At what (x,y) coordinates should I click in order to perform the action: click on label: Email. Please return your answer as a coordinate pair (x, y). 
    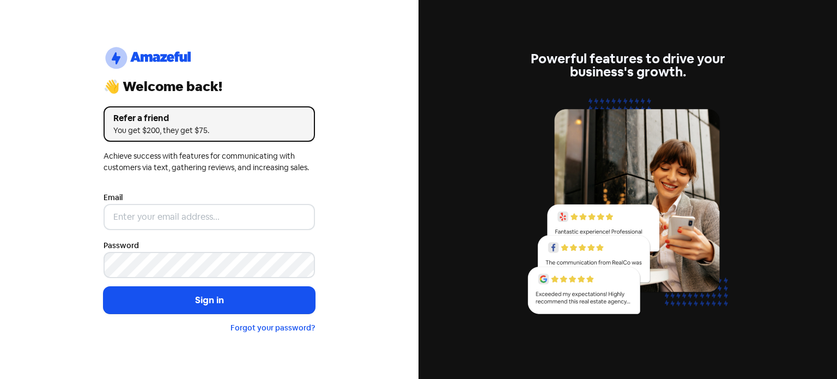
    Looking at the image, I should click on (113, 197).